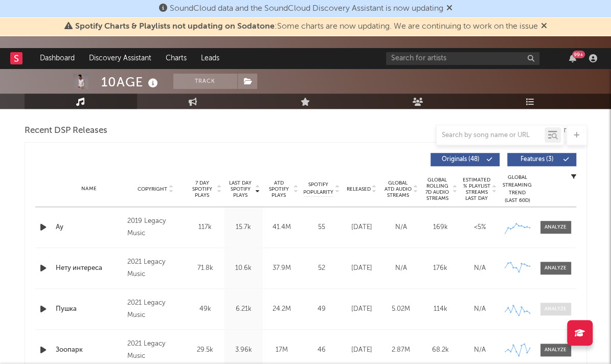 The image size is (611, 364). What do you see at coordinates (440, 309) in the screenshot?
I see `div: 114k` at bounding box center [440, 309].